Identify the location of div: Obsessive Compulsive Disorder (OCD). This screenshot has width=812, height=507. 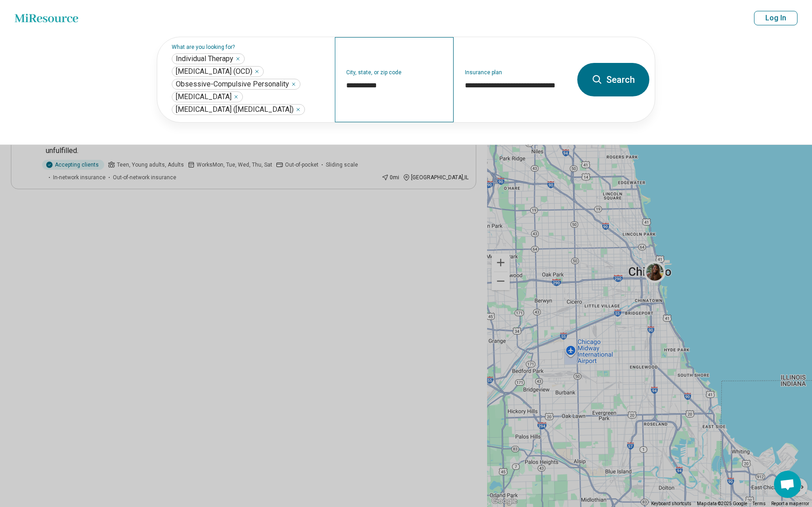
(217, 72).